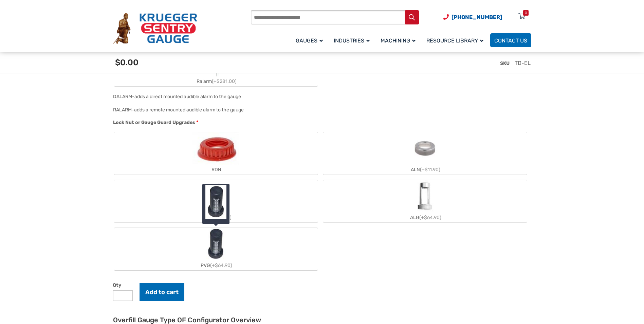  I want to click on div: PVG, so click(216, 266).